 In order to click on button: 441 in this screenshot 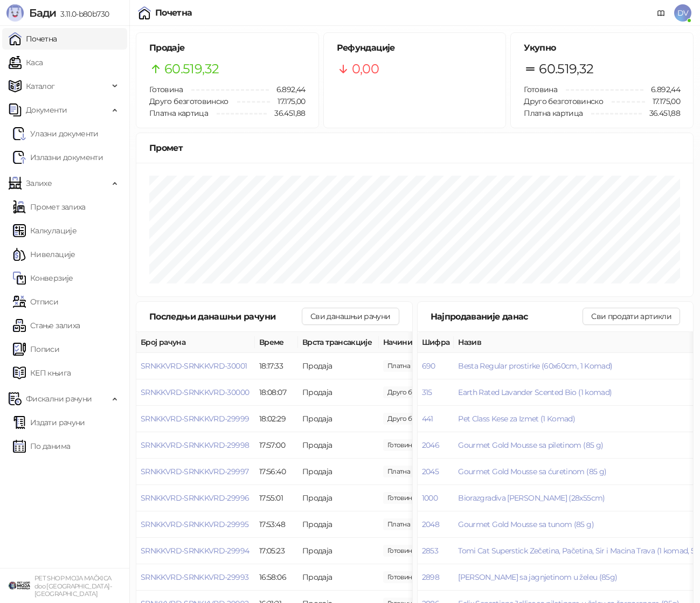, I will do `click(427, 419)`.